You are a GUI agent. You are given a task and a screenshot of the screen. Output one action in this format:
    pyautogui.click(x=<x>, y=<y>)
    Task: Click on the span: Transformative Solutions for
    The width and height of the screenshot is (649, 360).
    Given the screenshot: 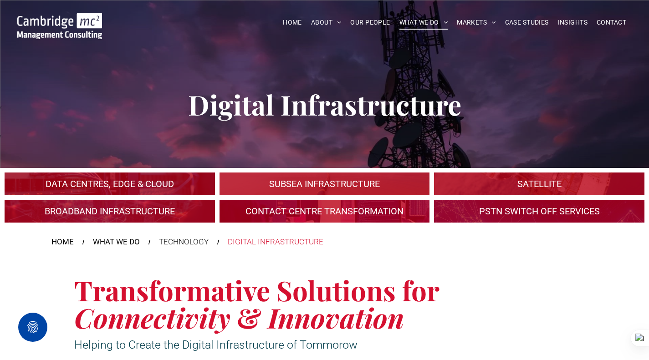 What is the action you would take?
    pyautogui.click(x=256, y=290)
    